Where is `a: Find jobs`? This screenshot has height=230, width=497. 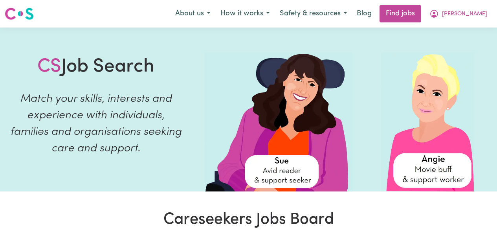
a: Find jobs is located at coordinates (400, 14).